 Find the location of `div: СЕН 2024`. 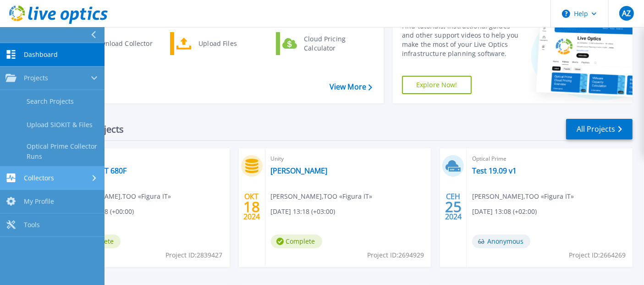

div: СЕН 2024 is located at coordinates (454, 207).